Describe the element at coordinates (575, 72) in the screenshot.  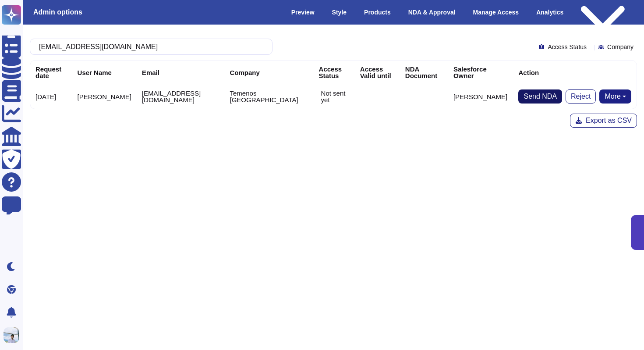
I see `th: Action` at that location.